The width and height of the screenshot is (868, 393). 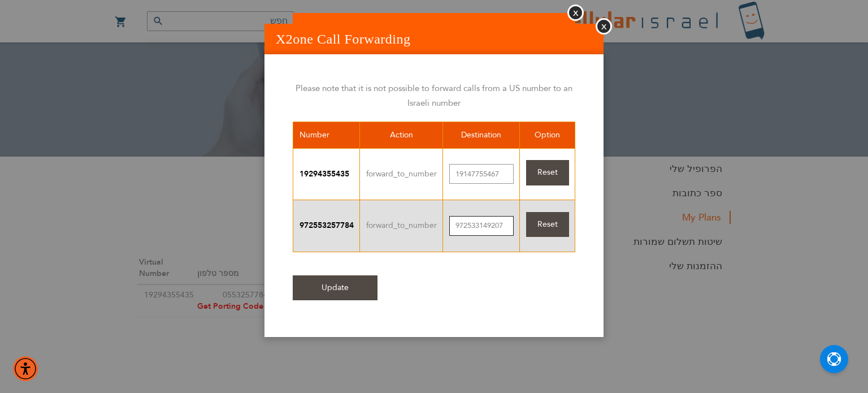 I want to click on th: 19294355435, so click(x=327, y=174).